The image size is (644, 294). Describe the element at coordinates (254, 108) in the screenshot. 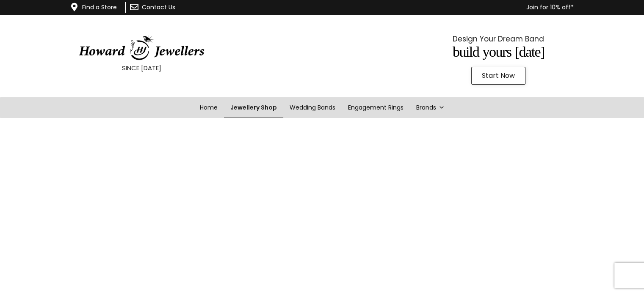

I see `a: Jewellery Shop` at that location.